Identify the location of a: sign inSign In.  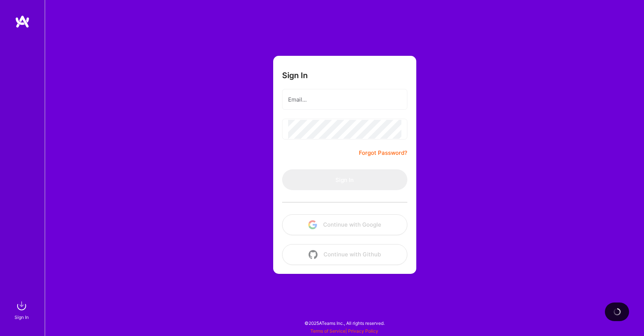
(23, 310).